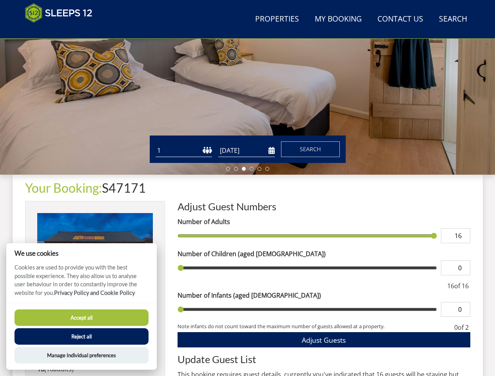  What do you see at coordinates (82, 318) in the screenshot?
I see `button: Accept all` at bounding box center [82, 318].